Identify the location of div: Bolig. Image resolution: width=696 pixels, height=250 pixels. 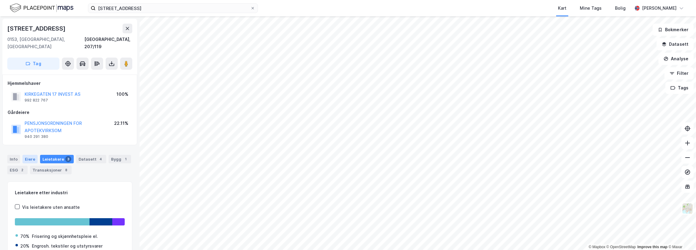
(620, 8).